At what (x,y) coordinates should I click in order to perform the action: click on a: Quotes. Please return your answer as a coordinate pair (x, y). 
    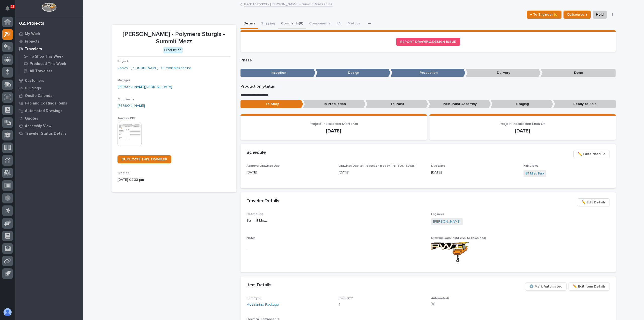
    Looking at the image, I should click on (49, 118).